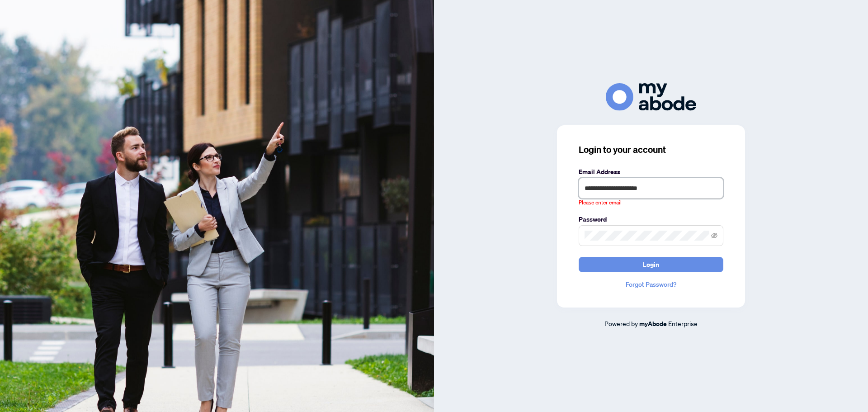 The height and width of the screenshot is (412, 868). Describe the element at coordinates (600, 203) in the screenshot. I see `span: Please enter email` at that location.